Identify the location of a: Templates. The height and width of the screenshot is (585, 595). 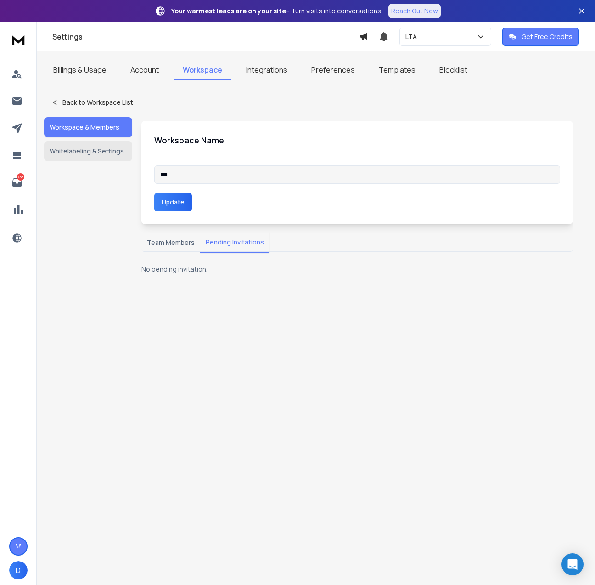
(397, 70).